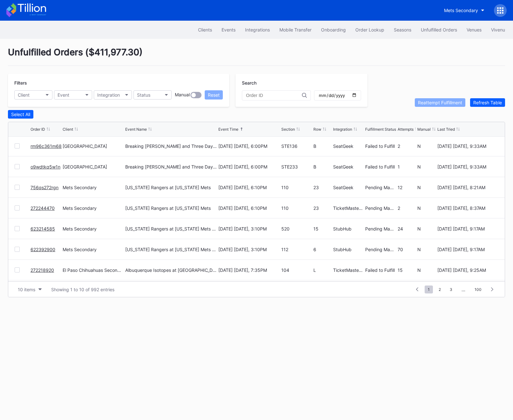  I want to click on a: 756qs272rgn, so click(45, 187).